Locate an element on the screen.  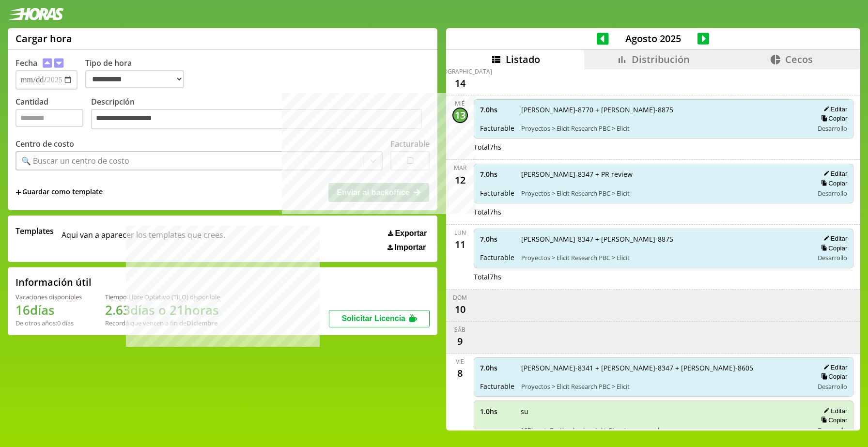
span: Solicitar Licencia is located at coordinates (374, 318).